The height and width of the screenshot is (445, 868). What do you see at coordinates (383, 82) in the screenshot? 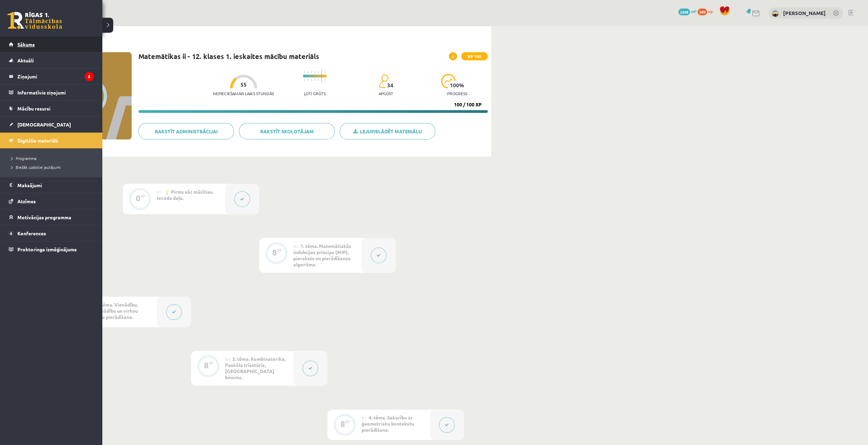
I see `img: students-c634bb4e5e11cddfef0936a35e636f08e4e9abd3cc4e673bd6f9a4125e45ecb1.svg` at bounding box center [383, 82].